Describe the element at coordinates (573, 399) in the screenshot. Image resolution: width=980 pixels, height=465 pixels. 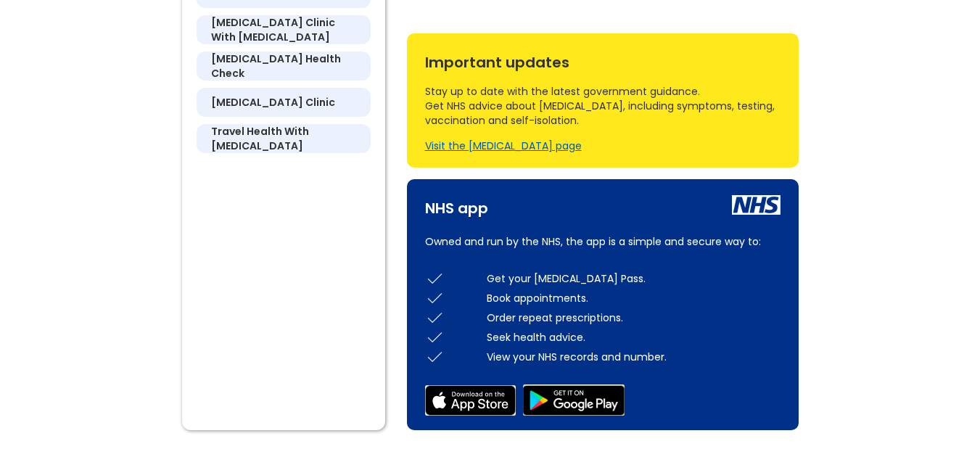
I see `img: google play store icon` at that location.